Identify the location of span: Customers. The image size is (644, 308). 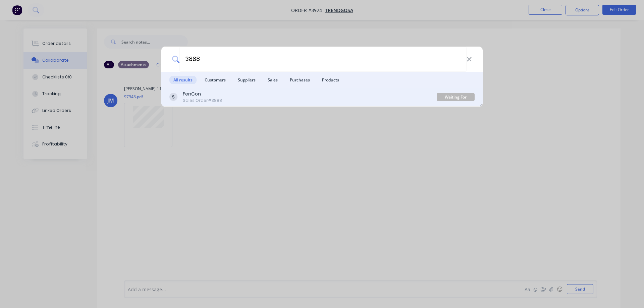
(215, 80).